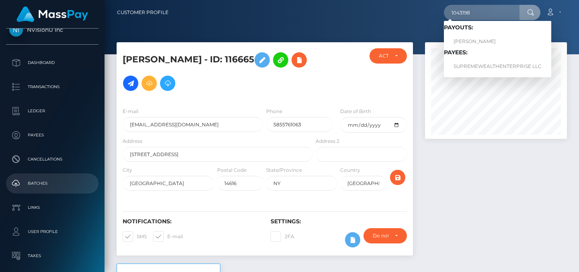 The image size is (579, 272). What do you see at coordinates (143, 12) in the screenshot?
I see `a: Customer Profile` at bounding box center [143, 12].